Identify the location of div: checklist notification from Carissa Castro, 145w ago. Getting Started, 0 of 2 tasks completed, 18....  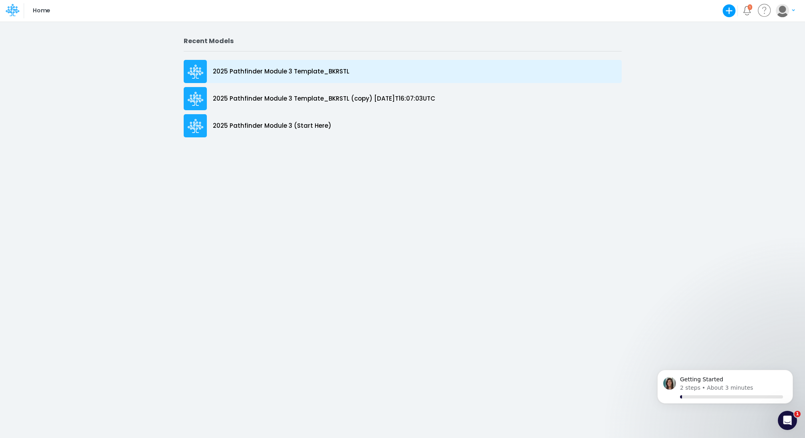
(80, 26).